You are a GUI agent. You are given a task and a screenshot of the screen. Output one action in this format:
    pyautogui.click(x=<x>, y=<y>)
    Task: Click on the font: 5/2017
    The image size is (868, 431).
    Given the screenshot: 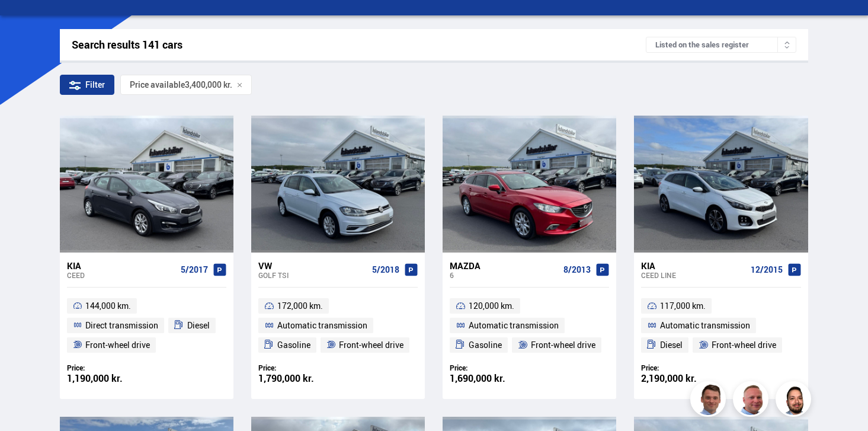 What is the action you would take?
    pyautogui.click(x=194, y=269)
    